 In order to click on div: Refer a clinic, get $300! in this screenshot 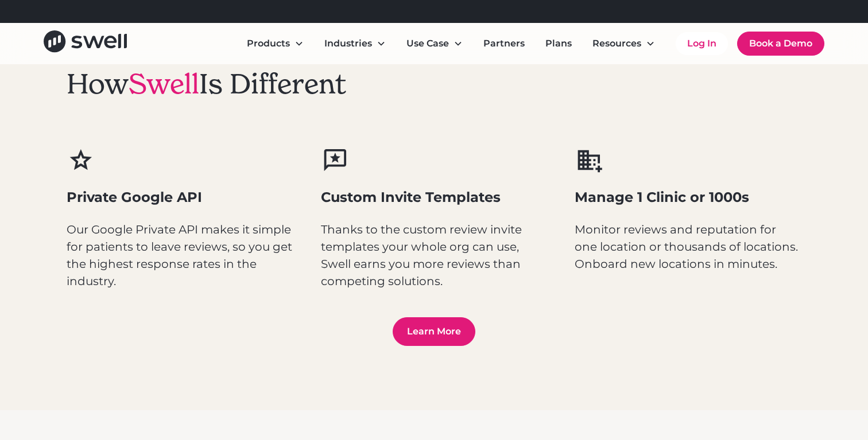, I will do `click(425, 11)`.